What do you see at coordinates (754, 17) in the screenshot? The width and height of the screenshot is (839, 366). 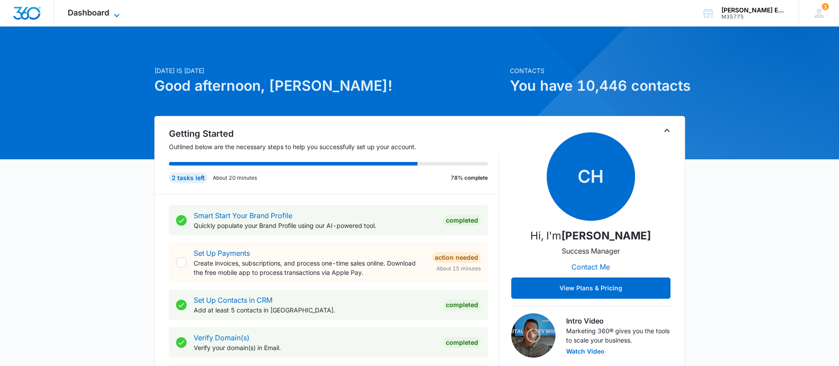 I see `div: account id` at bounding box center [754, 17].